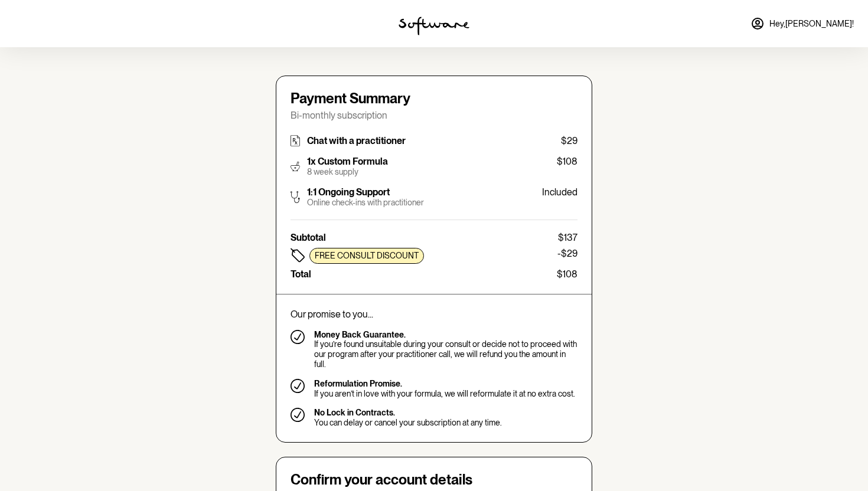 This screenshot has height=491, width=868. What do you see at coordinates (434, 98) in the screenshot?
I see `h4: Payment Summary` at bounding box center [434, 98].